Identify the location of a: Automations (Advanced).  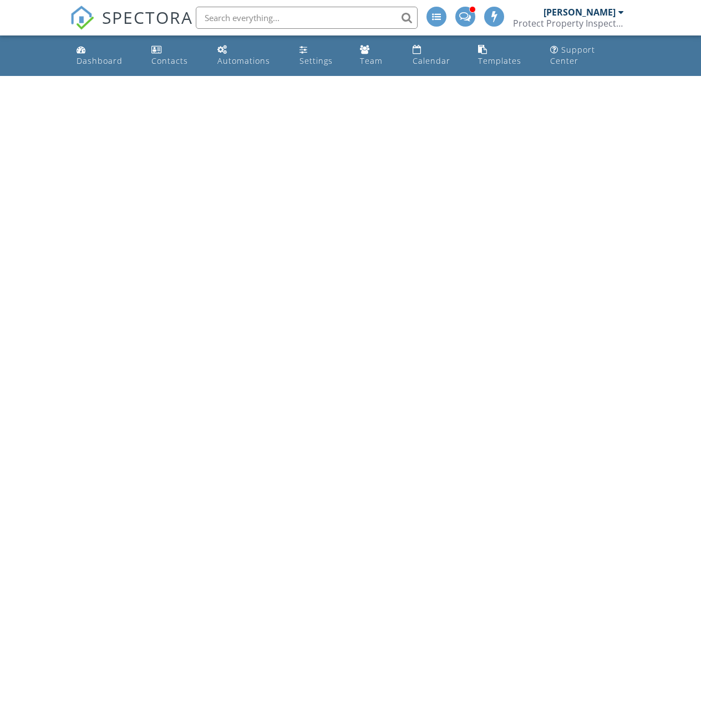
(249, 55).